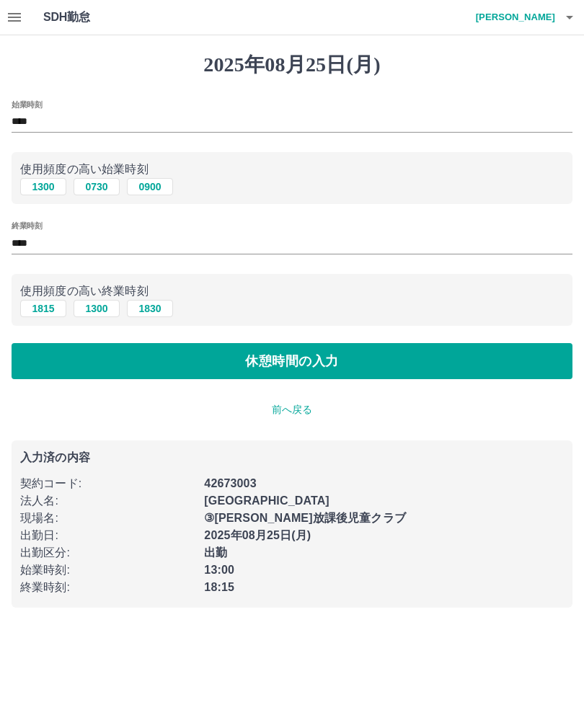  Describe the element at coordinates (27, 226) in the screenshot. I see `label: 終業時刻` at that location.